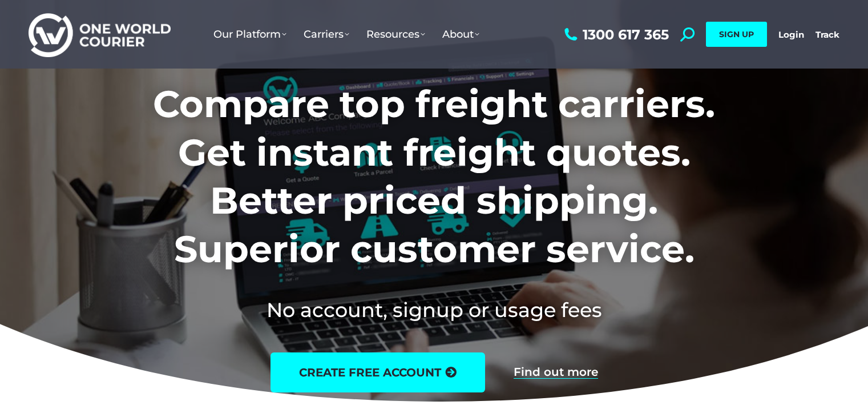 This screenshot has width=868, height=417. I want to click on img: One World Courier, so click(99, 34).